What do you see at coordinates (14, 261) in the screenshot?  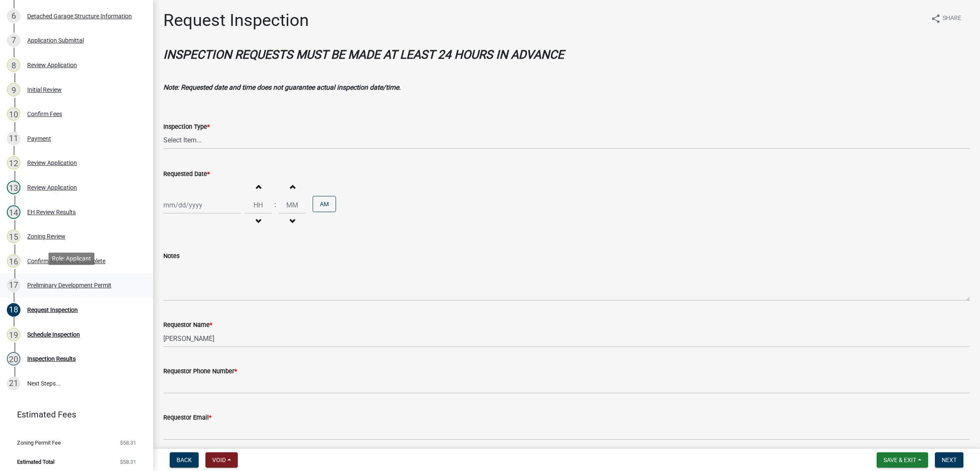 I see `div: 16` at bounding box center [14, 261].